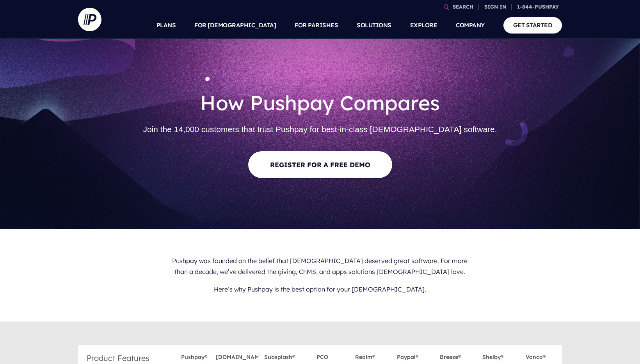  Describe the element at coordinates (320, 101) in the screenshot. I see `h1: How Pushpay Compares` at that location.